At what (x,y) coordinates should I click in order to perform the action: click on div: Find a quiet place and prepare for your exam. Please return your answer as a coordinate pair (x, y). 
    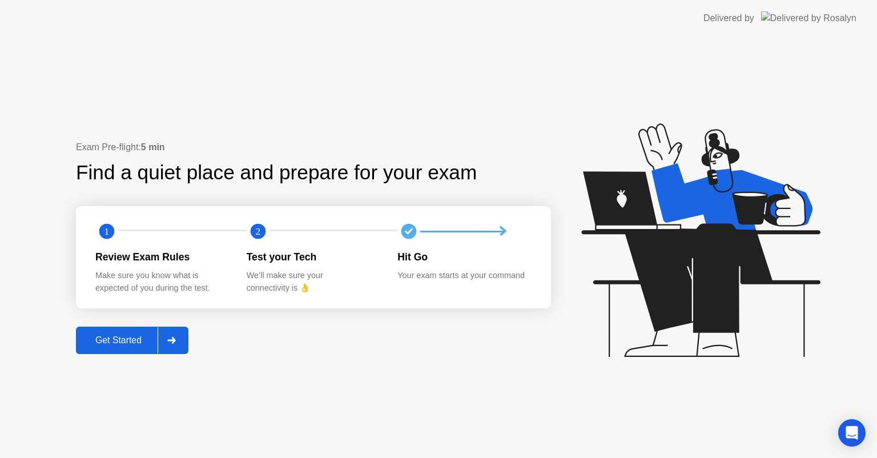
    Looking at the image, I should click on (277, 172).